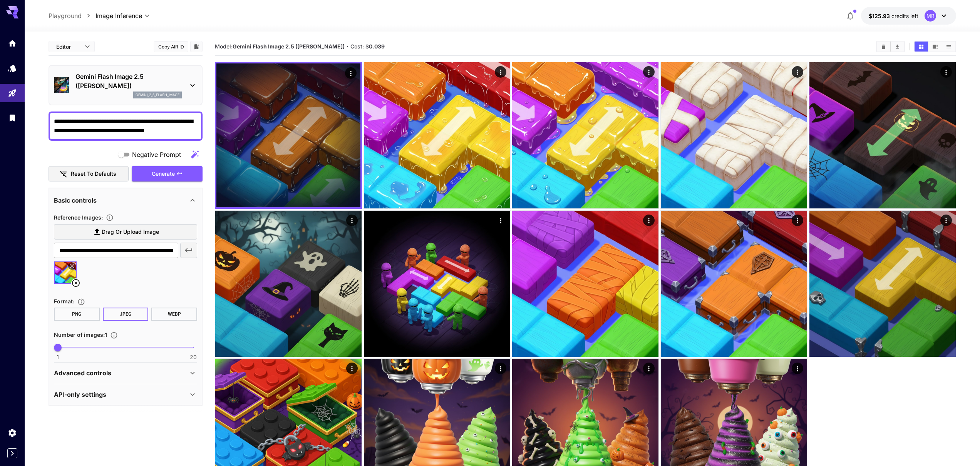 The height and width of the screenshot is (466, 980). What do you see at coordinates (905, 16) in the screenshot?
I see `span: credits left` at bounding box center [905, 16].